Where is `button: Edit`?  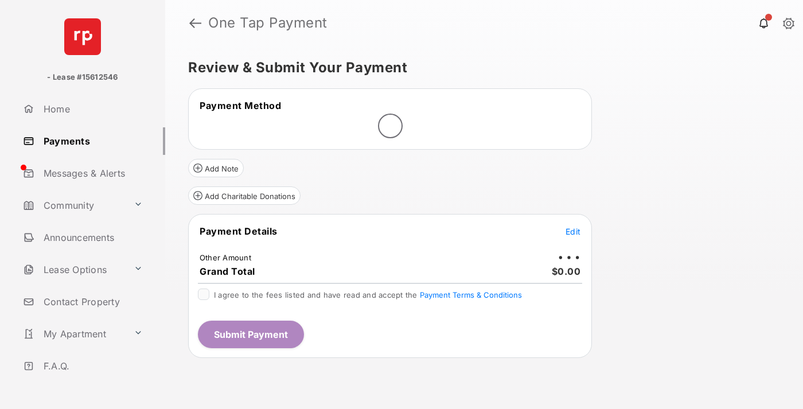
button: Edit is located at coordinates (573, 231).